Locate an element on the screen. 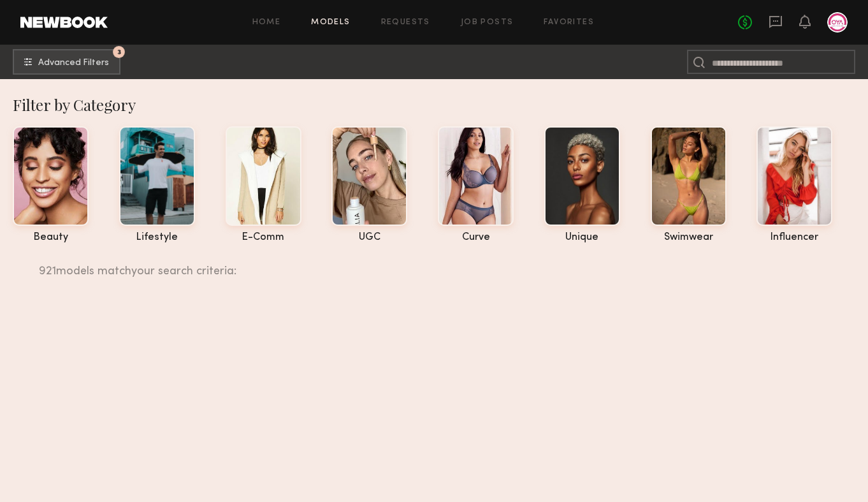 This screenshot has width=868, height=502. div: curve is located at coordinates (475, 237).